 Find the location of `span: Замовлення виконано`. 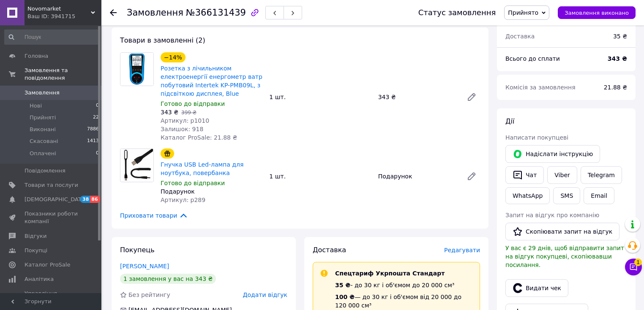

span: Замовлення виконано is located at coordinates (596, 13).